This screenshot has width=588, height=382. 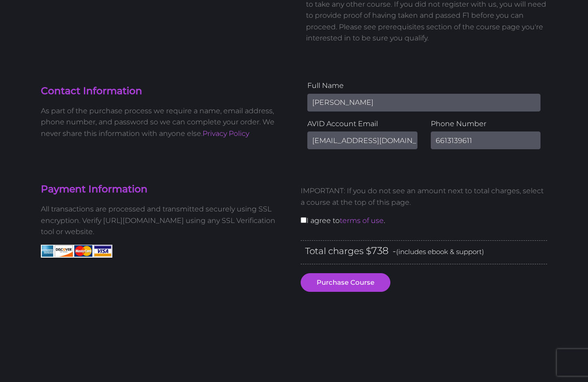 What do you see at coordinates (164, 189) in the screenshot?
I see `h4: Payment Information` at bounding box center [164, 189].